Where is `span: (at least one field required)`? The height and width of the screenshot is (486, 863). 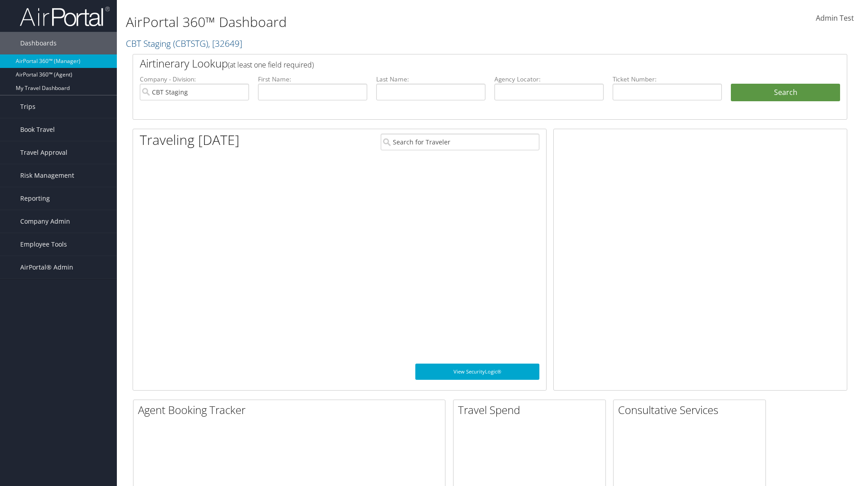 span: (at least one field required) is located at coordinates (271, 65).